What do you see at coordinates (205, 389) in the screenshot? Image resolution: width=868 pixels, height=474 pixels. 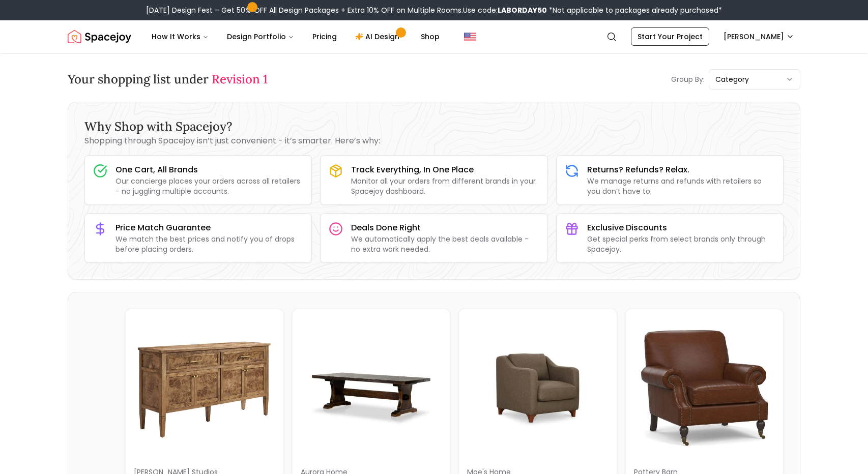 I see `img: Elly Sideboard image` at bounding box center [205, 389].